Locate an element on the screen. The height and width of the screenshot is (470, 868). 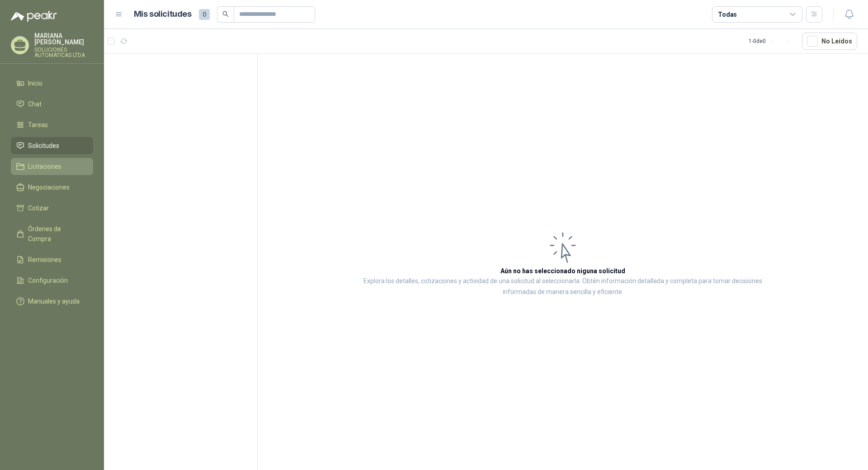
span: Inicio is located at coordinates (35, 83).